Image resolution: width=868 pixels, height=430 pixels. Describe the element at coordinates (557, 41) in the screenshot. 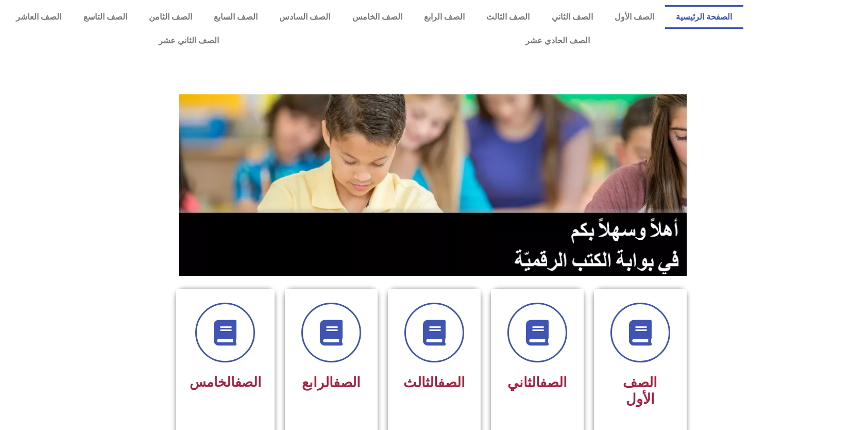

I see `a: الصف الحادي عشر` at that location.